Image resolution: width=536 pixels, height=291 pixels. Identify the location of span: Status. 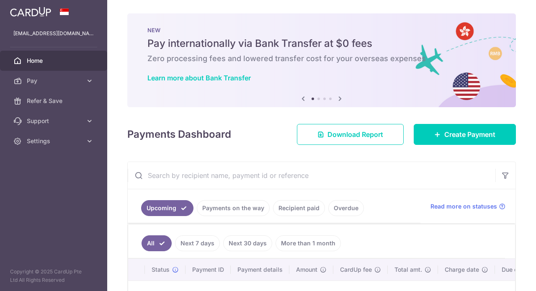
(160, 270).